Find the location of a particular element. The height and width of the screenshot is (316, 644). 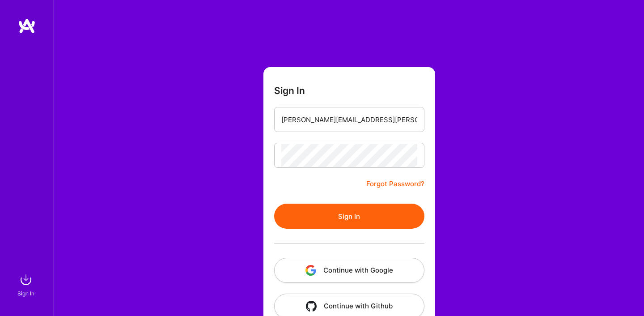

button: Continue with Google is located at coordinates (349, 270).